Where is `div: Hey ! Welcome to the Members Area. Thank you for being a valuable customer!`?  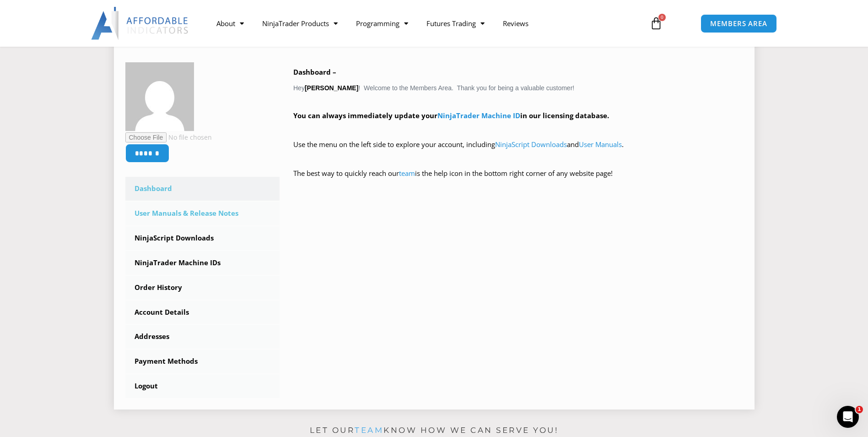 div: Hey ! Welcome to the Members Area. Thank you for being a valuable customer! is located at coordinates (518, 129).